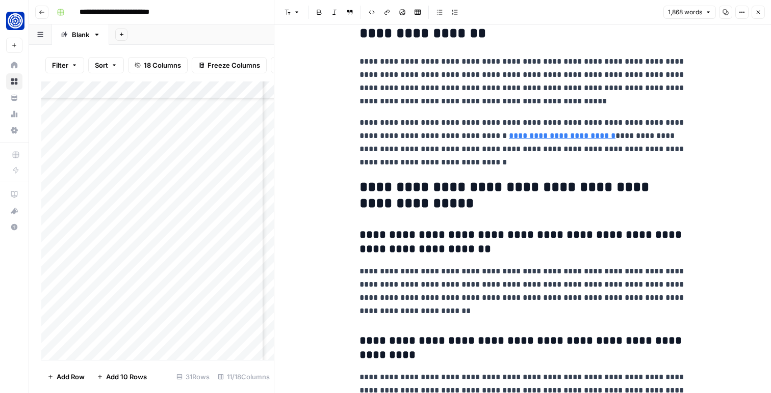 This screenshot has height=393, width=771. I want to click on div: What's new?, so click(14, 211).